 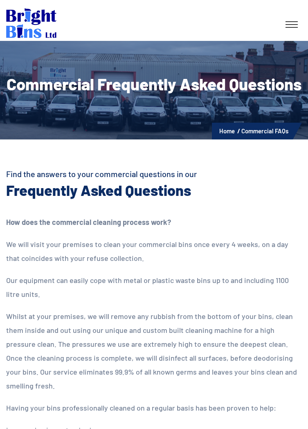 I want to click on h4: Find the answers to your commercial questions in our, so click(x=154, y=174).